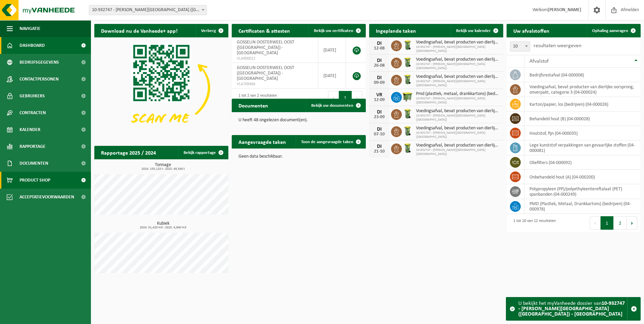 The height and width of the screenshot is (324, 644). I want to click on span: VLA709466, so click(275, 84).